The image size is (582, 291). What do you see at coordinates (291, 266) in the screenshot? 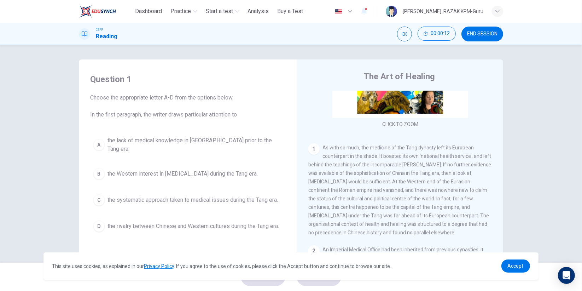
I see `div: cookieconsent` at bounding box center [291, 266].